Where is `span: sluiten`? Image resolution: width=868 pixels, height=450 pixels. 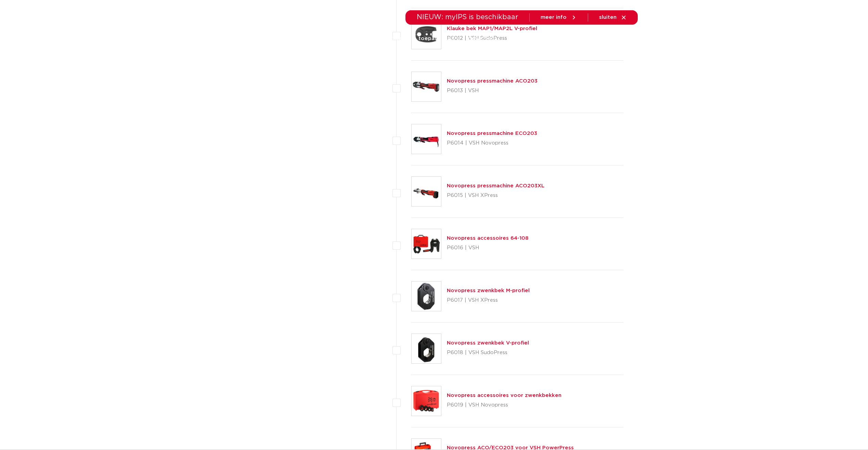
span: sluiten is located at coordinates (608, 17).